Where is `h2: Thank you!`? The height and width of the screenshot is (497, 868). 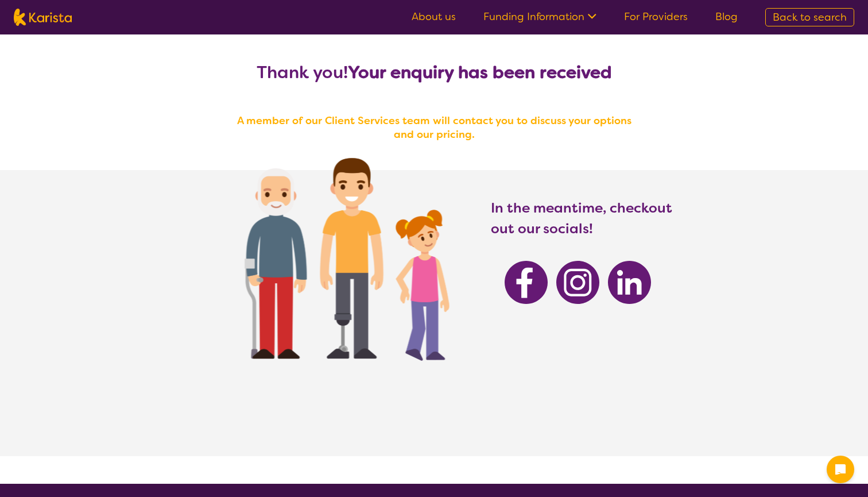
h2: Thank you! is located at coordinates (434, 72).